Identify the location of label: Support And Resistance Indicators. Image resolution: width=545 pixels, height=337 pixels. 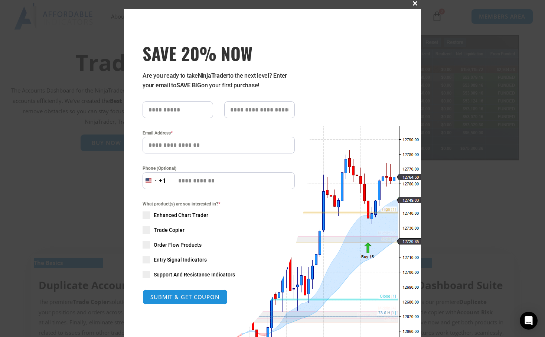
(219, 274).